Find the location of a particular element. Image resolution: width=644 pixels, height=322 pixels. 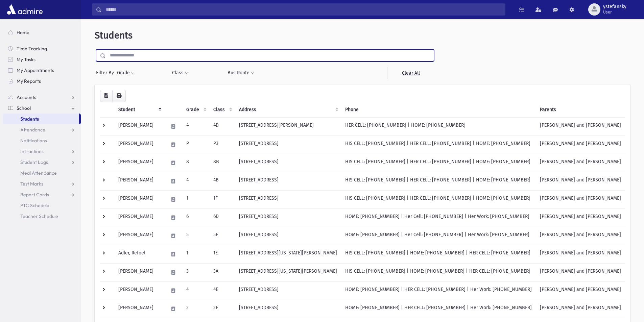

a: Test Marks is located at coordinates (41, 184).